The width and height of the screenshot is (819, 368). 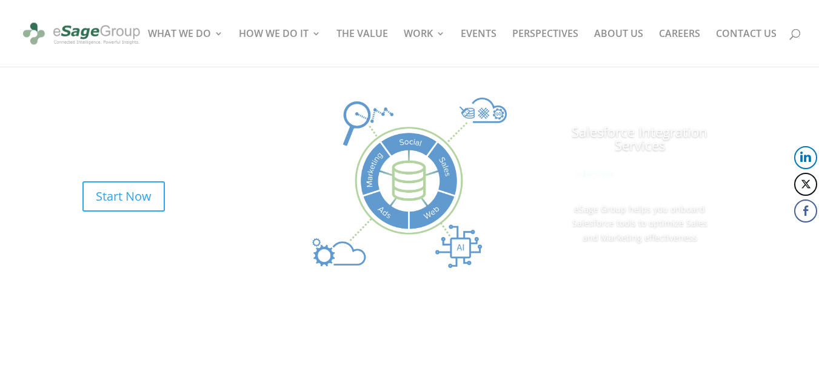 What do you see at coordinates (618, 48) in the screenshot?
I see `a: ABOUT US` at bounding box center [618, 48].